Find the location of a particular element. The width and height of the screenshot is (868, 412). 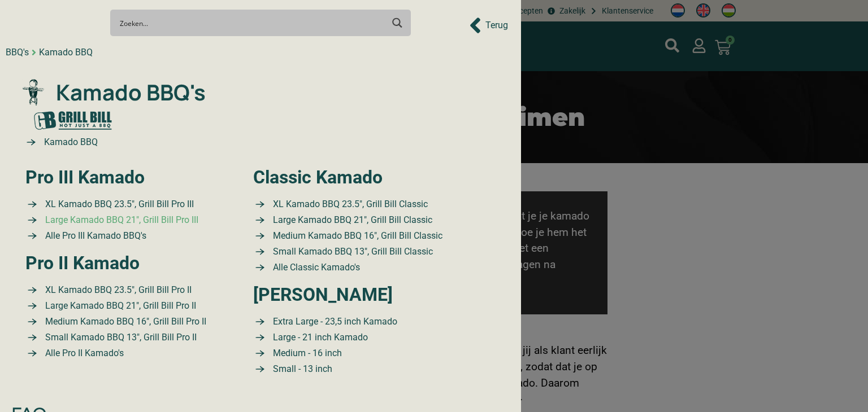

span: Large Kamado BBQ 21″, Grill Bill Pro II is located at coordinates (119, 306).